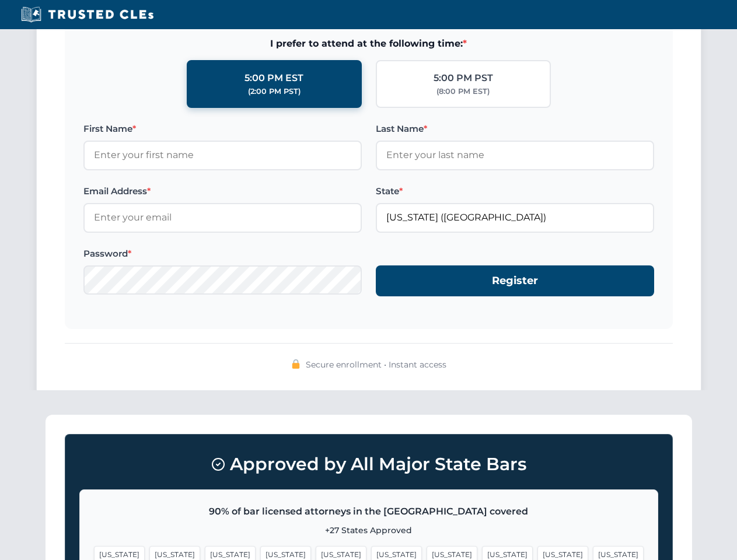 The width and height of the screenshot is (737, 560). I want to click on img: Trusted CLEs, so click(87, 15).